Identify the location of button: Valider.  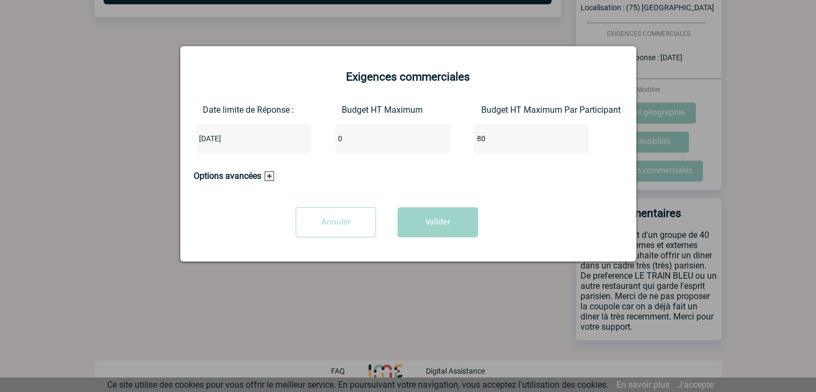
(438, 222).